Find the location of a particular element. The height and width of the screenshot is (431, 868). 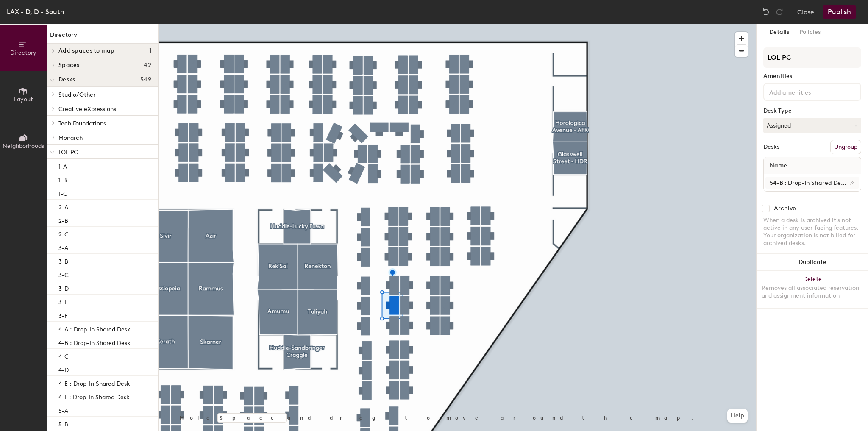

input: Add amenities is located at coordinates (805, 91).